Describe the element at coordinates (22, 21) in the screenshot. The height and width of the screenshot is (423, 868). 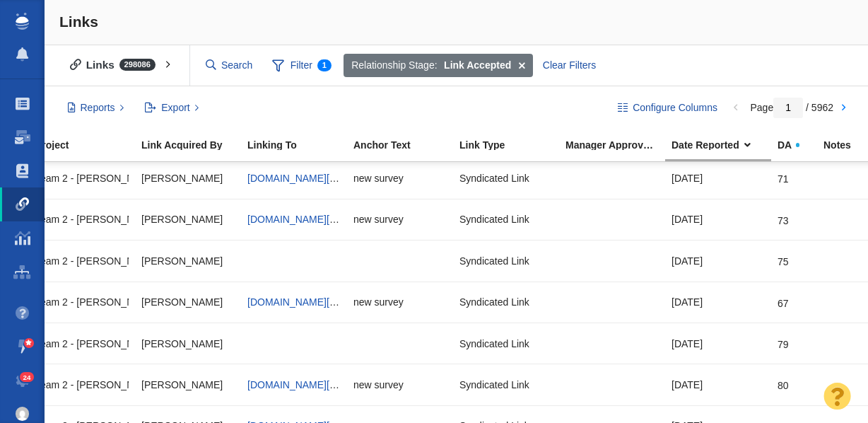
I see `img: buzzstream_logo_iconsimple.png` at that location.